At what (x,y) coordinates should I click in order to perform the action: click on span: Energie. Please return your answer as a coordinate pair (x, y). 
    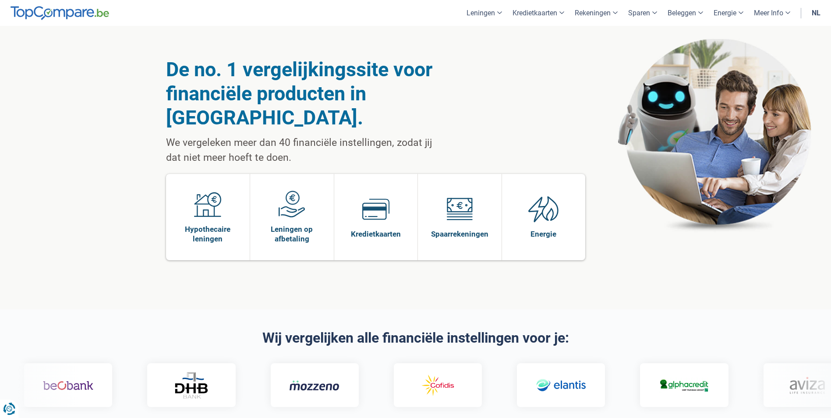
    Looking at the image, I should click on (543, 234).